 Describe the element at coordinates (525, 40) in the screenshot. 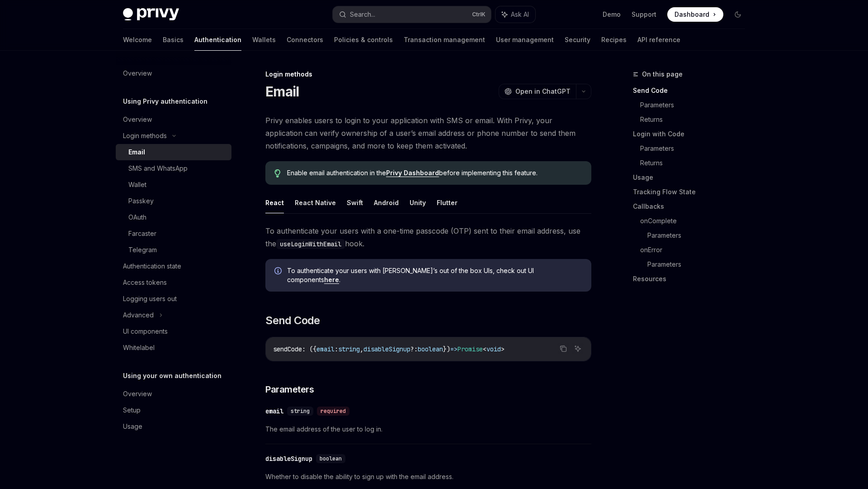

I see `a: User management` at that location.